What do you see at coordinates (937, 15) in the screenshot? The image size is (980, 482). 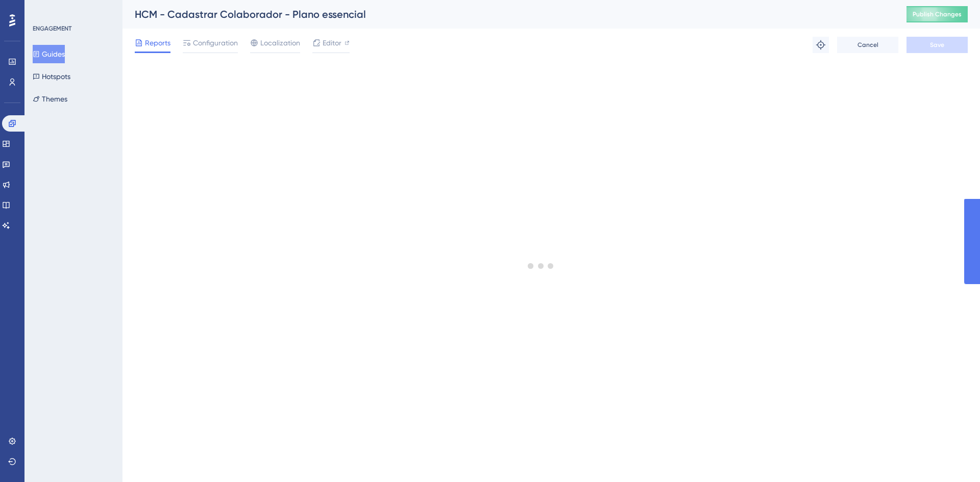 I see `span: Publish Changes` at bounding box center [937, 15].